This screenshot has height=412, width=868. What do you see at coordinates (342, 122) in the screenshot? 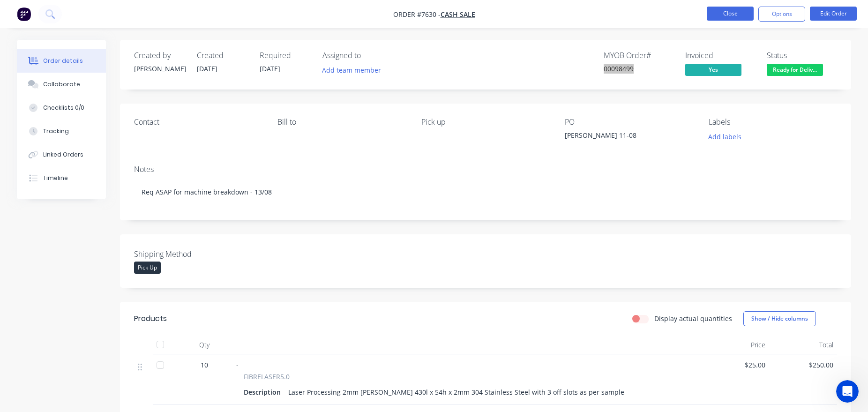
I see `div: Bill to` at bounding box center [342, 122].